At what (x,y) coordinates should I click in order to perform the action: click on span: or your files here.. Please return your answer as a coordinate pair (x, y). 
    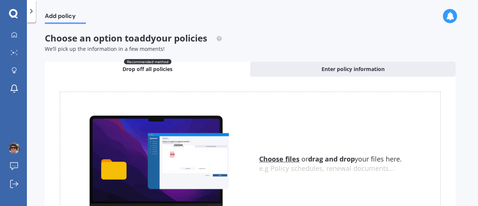
    Looking at the image, I should click on (331, 159).